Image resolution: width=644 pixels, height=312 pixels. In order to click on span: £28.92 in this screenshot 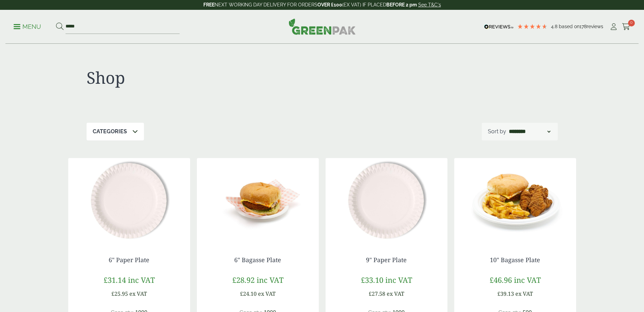, I will do `click(243, 280)`.